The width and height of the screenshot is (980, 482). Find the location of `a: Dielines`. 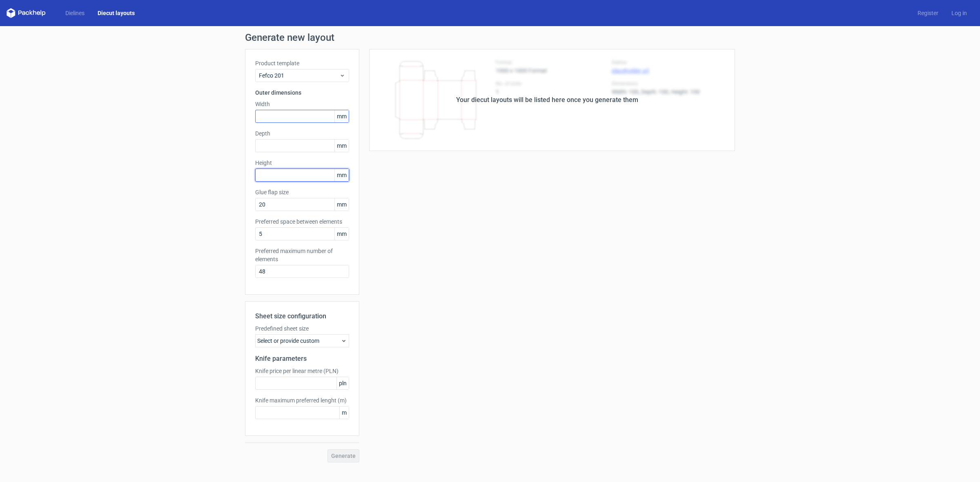

a: Dielines is located at coordinates (75, 13).